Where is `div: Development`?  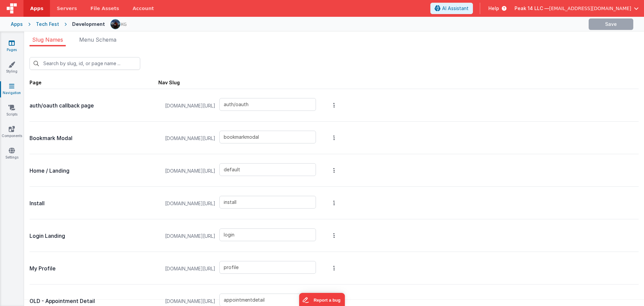 div: Development is located at coordinates (88, 24).